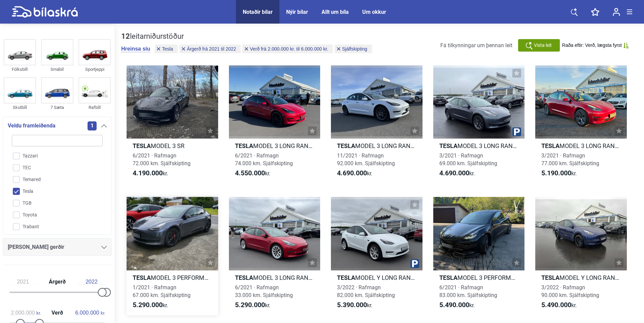 The width and height of the screenshot is (644, 323). I want to click on span: 11/2021 · Rafmagn 92.000 km. Sjálfskipting, so click(366, 160).